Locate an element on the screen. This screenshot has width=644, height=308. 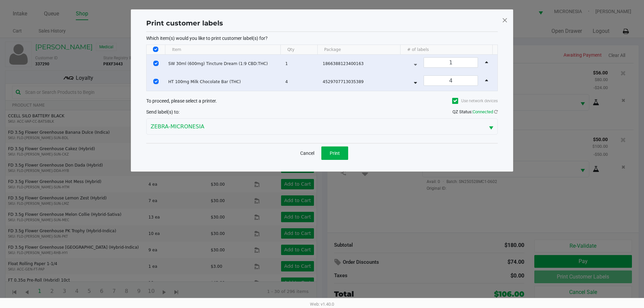
input: Select All Rows is located at coordinates (156, 49).